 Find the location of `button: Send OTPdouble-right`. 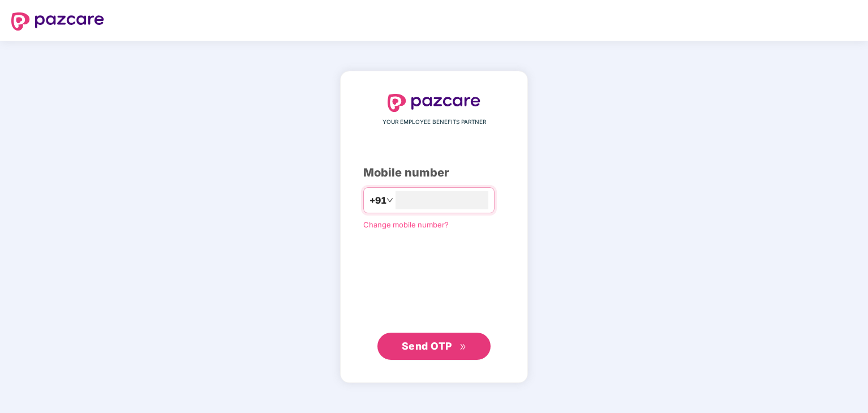

button: Send OTPdouble-right is located at coordinates (434, 346).